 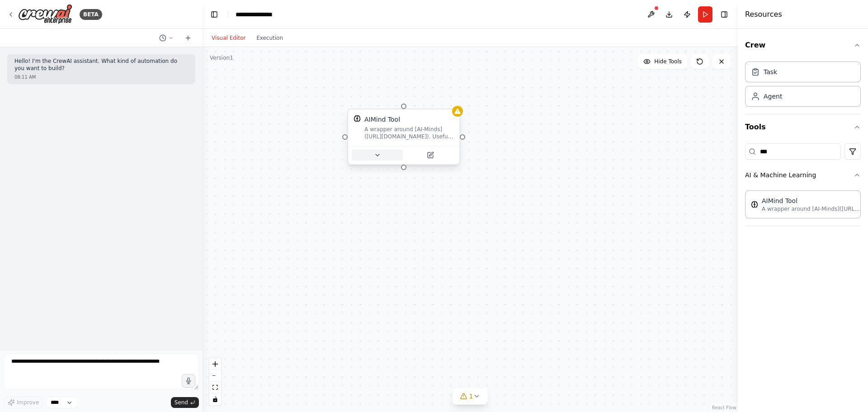 I want to click on button: fit view, so click(x=215, y=388).